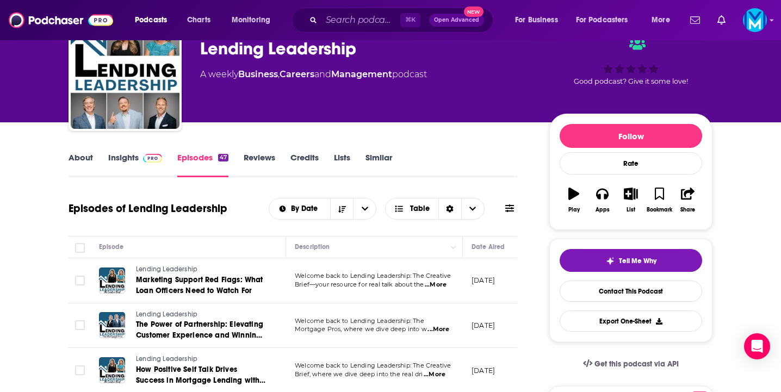 The image size is (781, 392). I want to click on button: Sort Direction, so click(342, 209).